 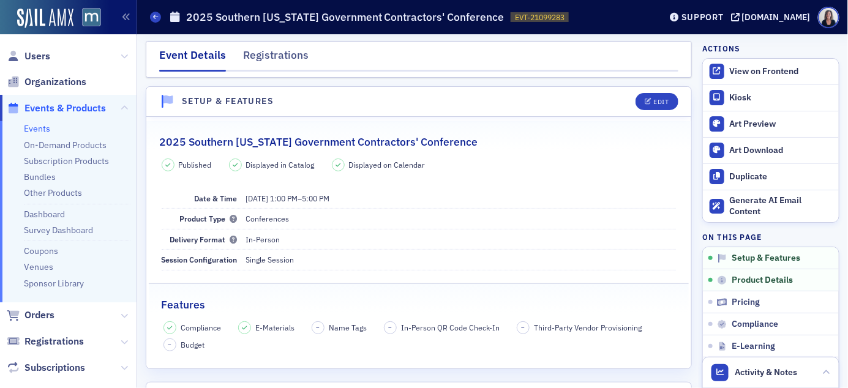 I want to click on a: Organizations, so click(x=47, y=82).